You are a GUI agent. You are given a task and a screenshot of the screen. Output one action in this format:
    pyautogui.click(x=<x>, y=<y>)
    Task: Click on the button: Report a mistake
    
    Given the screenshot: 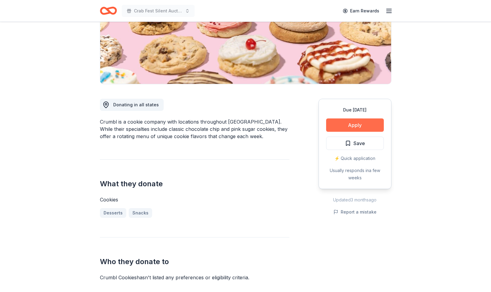 What is the action you would take?
    pyautogui.click(x=355, y=212)
    